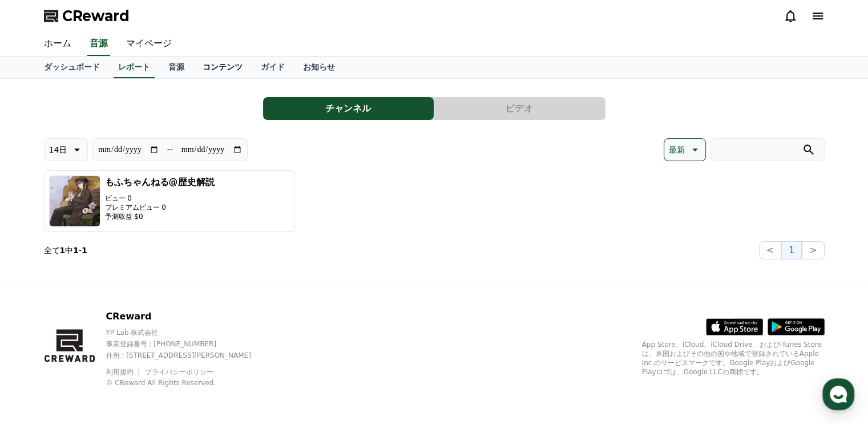  I want to click on a: レポート, so click(134, 67).